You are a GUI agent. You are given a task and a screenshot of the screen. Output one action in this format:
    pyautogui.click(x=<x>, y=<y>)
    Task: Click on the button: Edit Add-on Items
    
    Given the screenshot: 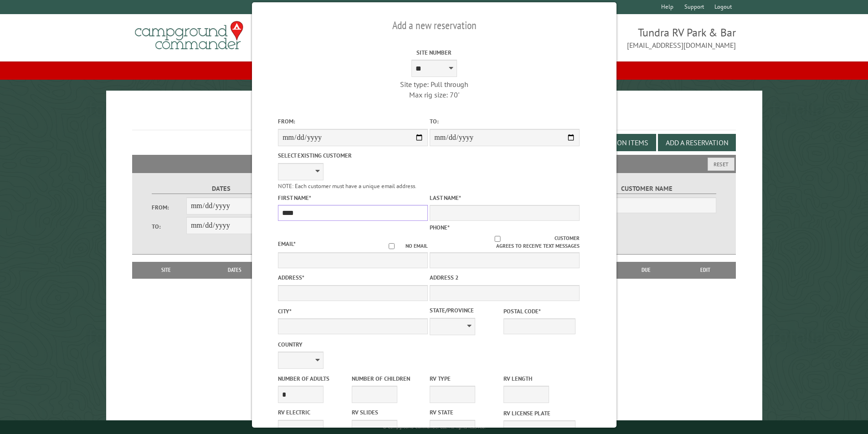 What is the action you would take?
    pyautogui.click(x=617, y=143)
    